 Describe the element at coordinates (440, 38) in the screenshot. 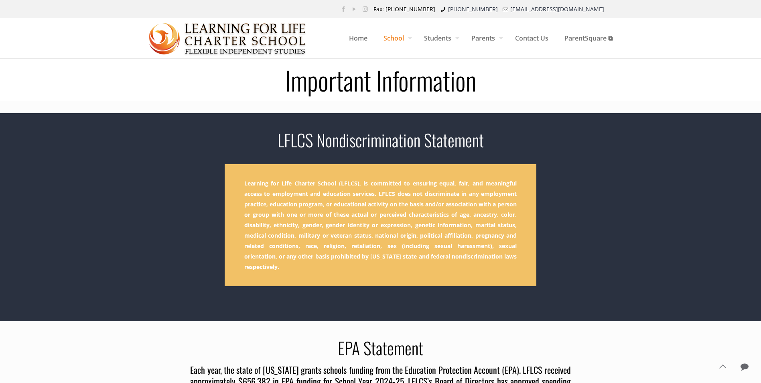

I see `span: Students` at that location.